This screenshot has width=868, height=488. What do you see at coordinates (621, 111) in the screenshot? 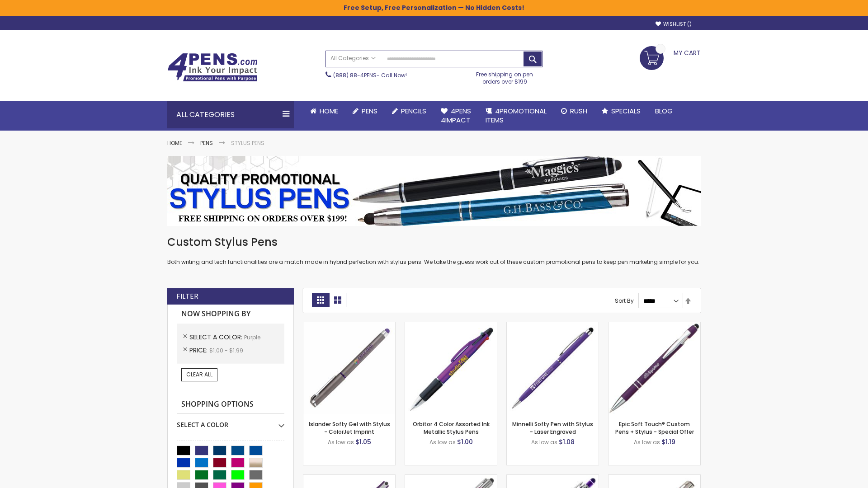
I see `a: Specials` at bounding box center [621, 111].